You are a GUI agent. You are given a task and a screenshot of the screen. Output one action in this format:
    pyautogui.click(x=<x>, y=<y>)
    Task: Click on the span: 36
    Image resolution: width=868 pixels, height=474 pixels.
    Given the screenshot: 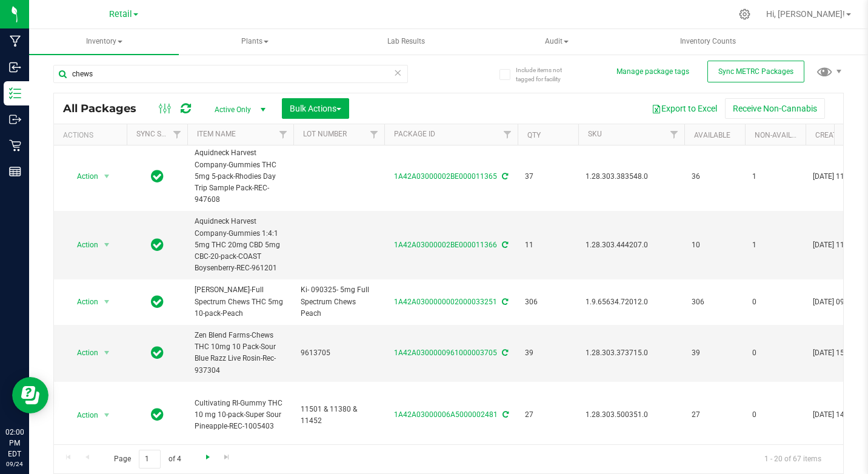 What is the action you would take?
    pyautogui.click(x=714, y=176)
    